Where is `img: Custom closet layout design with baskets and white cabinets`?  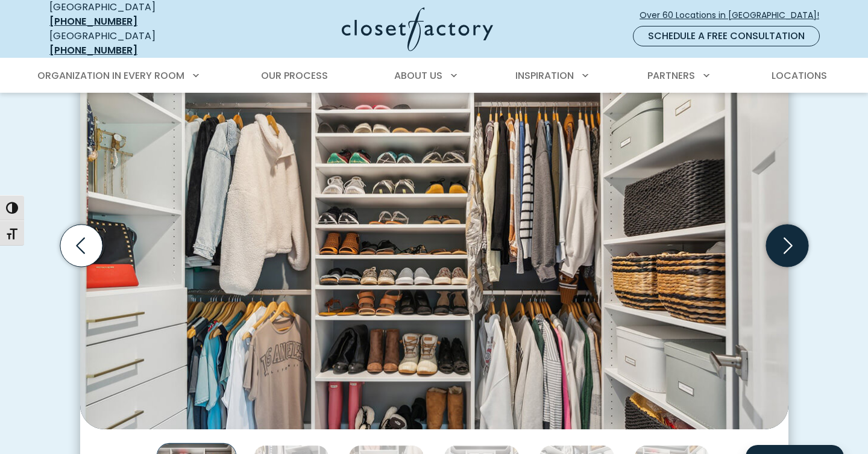 img: Custom closet layout design with baskets and white cabinets is located at coordinates (434, 244).